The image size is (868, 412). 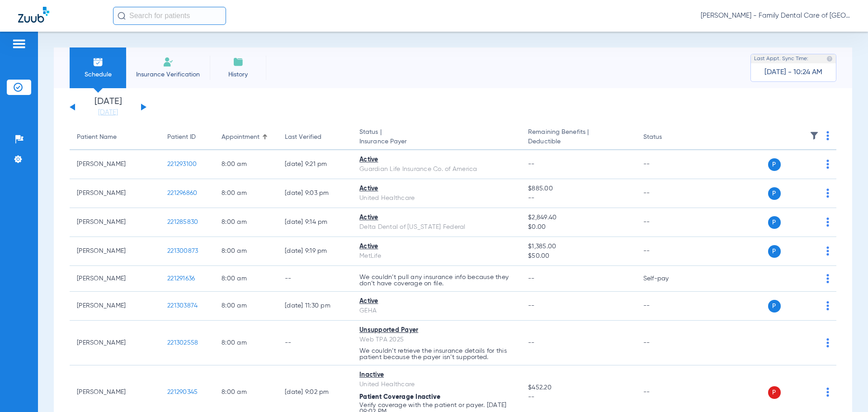 I want to click on span: 221296860, so click(x=182, y=193).